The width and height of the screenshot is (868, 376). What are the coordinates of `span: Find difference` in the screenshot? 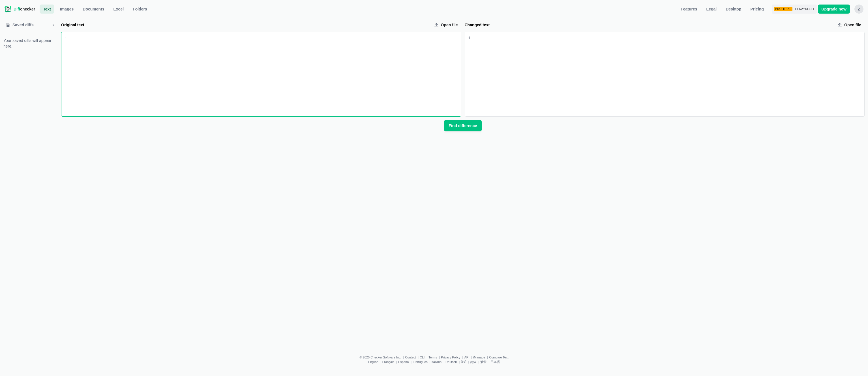 It's located at (463, 126).